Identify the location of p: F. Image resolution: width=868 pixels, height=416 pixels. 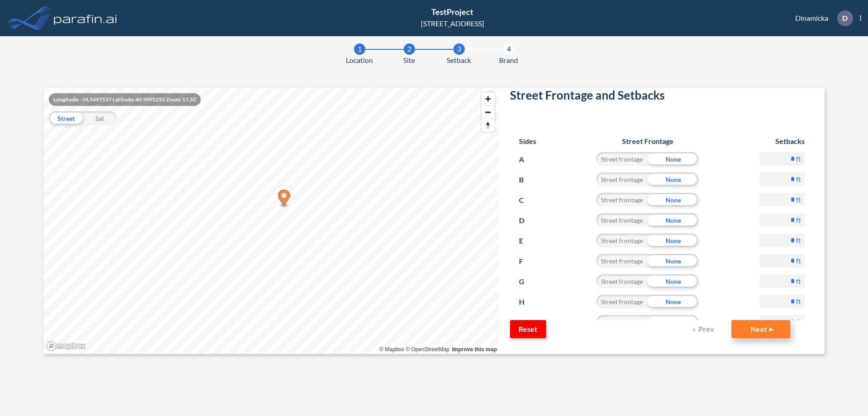
(527, 261).